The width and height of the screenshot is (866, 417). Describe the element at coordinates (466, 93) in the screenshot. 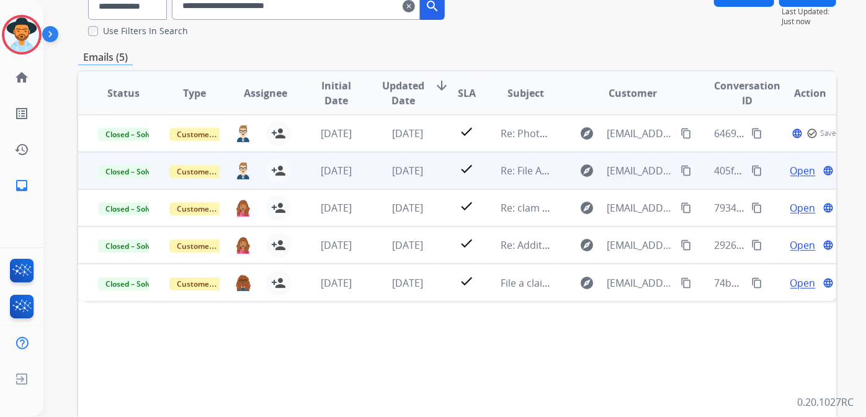

I see `span: SLA` at that location.